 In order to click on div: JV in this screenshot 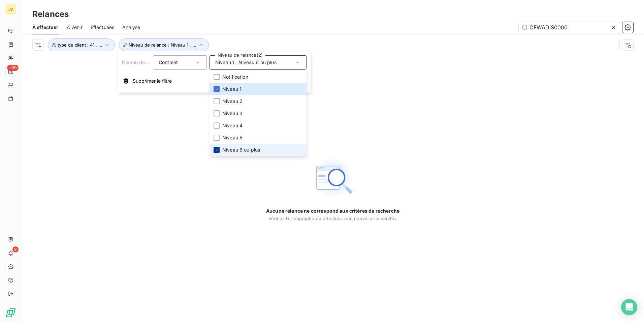, I will do `click(11, 10)`.